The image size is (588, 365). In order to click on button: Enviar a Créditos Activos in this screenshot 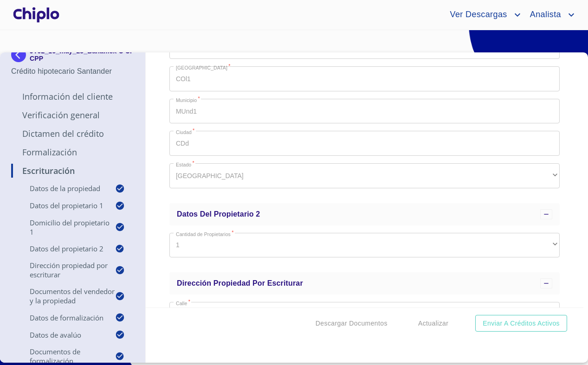, I will do `click(521, 323)`.